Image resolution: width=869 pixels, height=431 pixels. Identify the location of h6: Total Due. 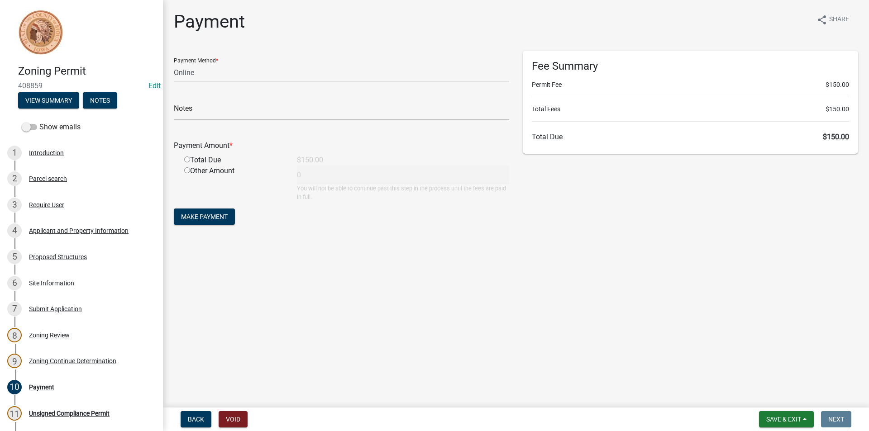
(690, 137).